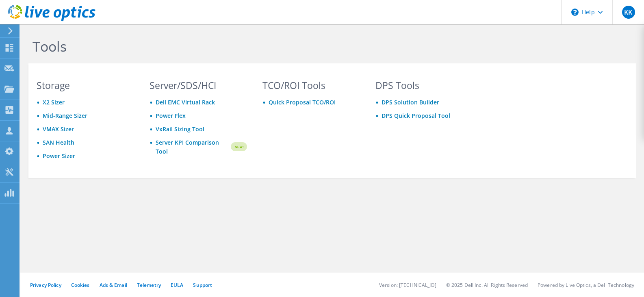  Describe the element at coordinates (586, 285) in the screenshot. I see `li: Powered by Live Optics, a Dell Technology` at that location.